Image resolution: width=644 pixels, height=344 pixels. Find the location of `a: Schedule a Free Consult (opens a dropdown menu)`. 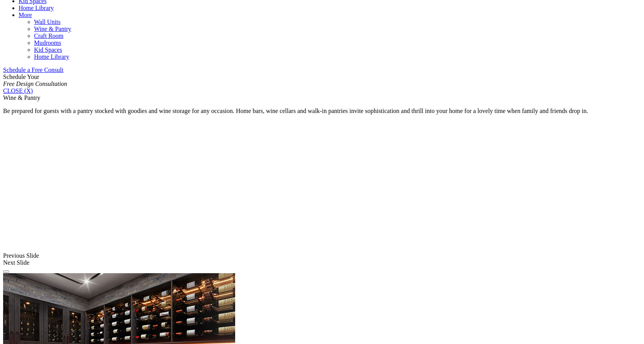

a: Schedule a Free Consult (opens a dropdown menu) is located at coordinates (33, 70).